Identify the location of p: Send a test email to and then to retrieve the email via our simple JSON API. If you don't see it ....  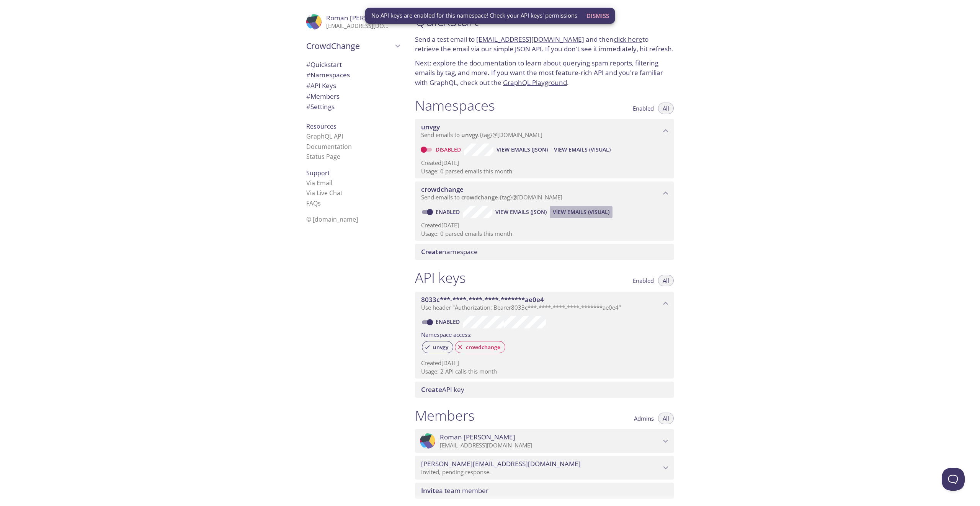
(544, 44).